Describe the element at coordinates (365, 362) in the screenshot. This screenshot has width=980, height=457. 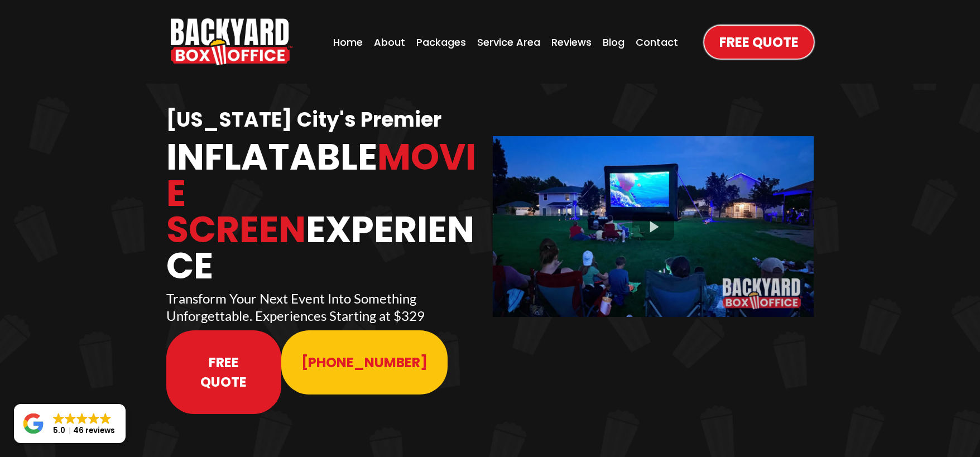
I see `a: 913-214-1202` at that location.